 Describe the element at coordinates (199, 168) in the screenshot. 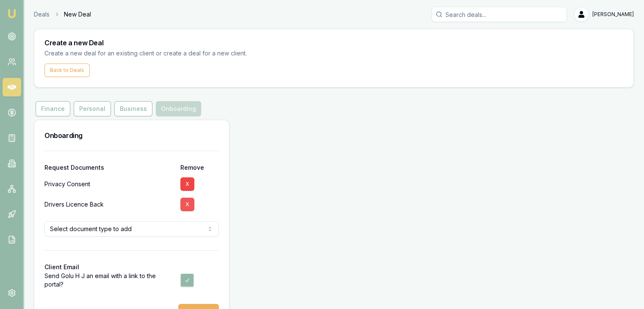

I see `div: Remove` at that location.